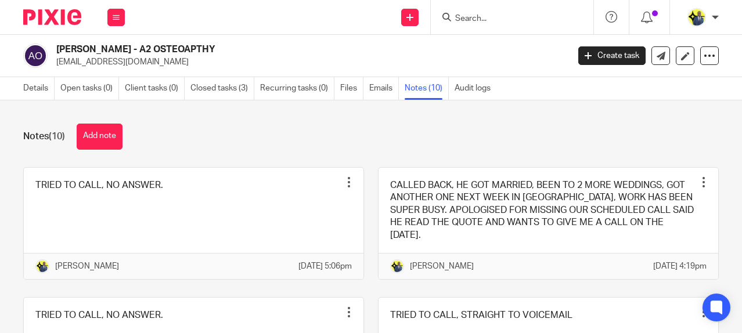 The width and height of the screenshot is (742, 333). Describe the element at coordinates (297, 88) in the screenshot. I see `a: Recurring tasks (0)` at that location.